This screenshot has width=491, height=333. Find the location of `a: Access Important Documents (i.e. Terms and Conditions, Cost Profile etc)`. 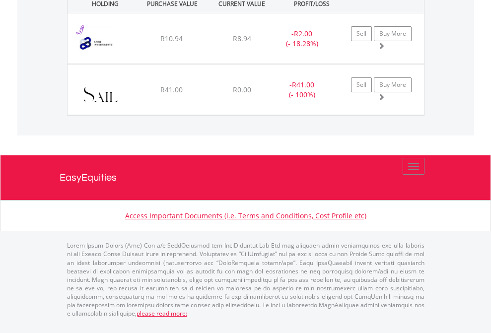

a: Access Important Documents (i.e. Terms and Conditions, Cost Profile etc) is located at coordinates (246, 215).